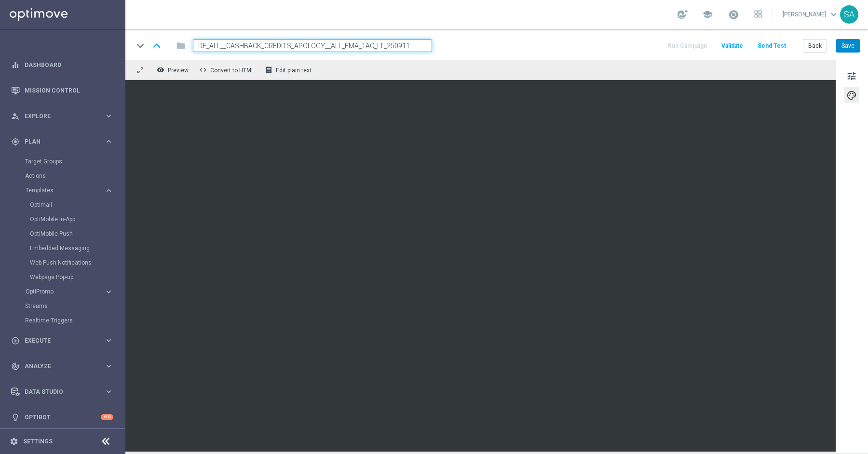 This screenshot has width=868, height=454. What do you see at coordinates (64, 367) in the screenshot?
I see `span: Analyze` at bounding box center [64, 367].